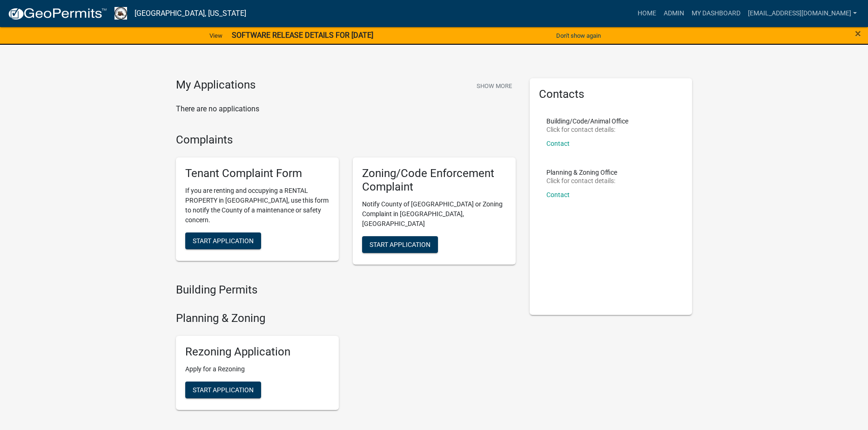  Describe the element at coordinates (674, 13) in the screenshot. I see `a: Admin` at that location.